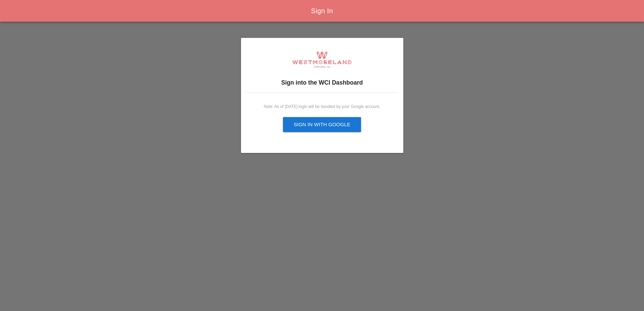  Describe the element at coordinates (322, 124) in the screenshot. I see `button: Sign in with Google` at that location.